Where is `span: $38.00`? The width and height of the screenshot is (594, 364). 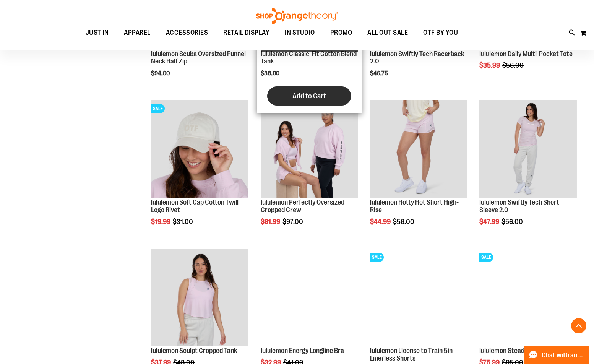
span: $38.00 is located at coordinates (270, 74).